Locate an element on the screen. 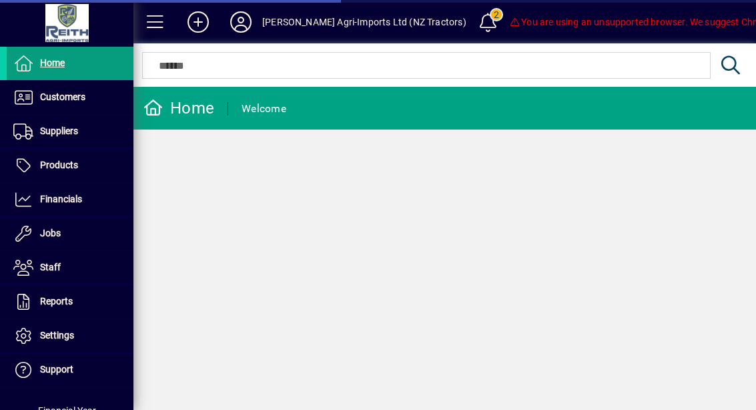 Image resolution: width=756 pixels, height=410 pixels. a: Reports is located at coordinates (70, 302).